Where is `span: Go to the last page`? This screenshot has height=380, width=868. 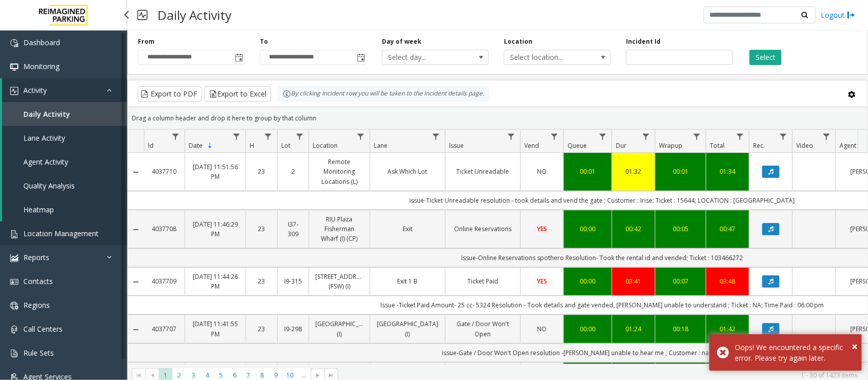 span: Go to the last page is located at coordinates (331, 375).